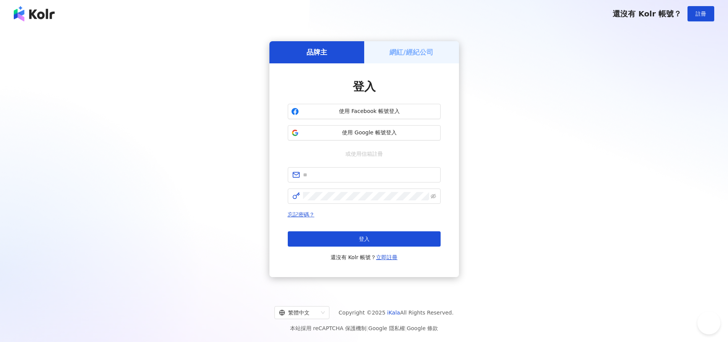 The width and height of the screenshot is (728, 342). Describe the element at coordinates (364, 154) in the screenshot. I see `span: 或使用信箱註冊` at that location.